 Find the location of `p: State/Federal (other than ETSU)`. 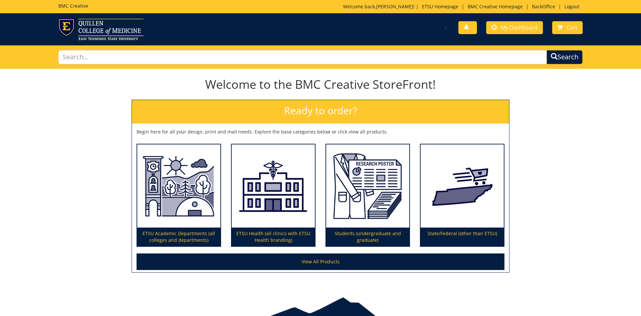

p: State/Federal (other than ETSU) is located at coordinates (462, 237).